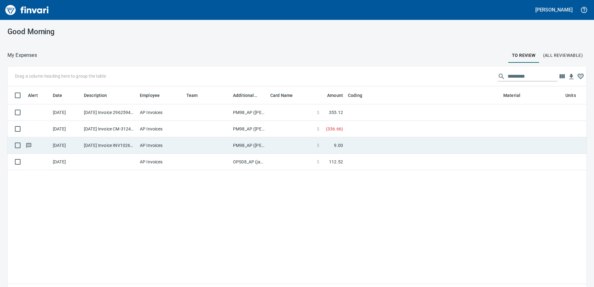  Describe the element at coordinates (22, 55) in the screenshot. I see `nav: breadcrumb` at that location.